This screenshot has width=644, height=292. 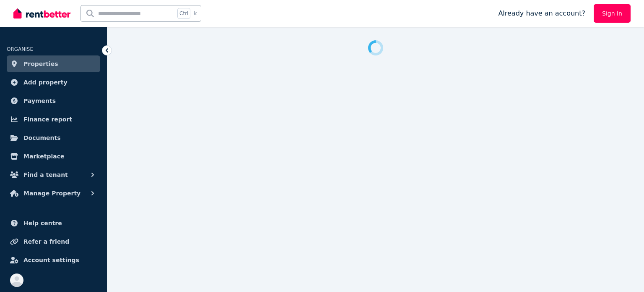 What do you see at coordinates (195, 14) in the screenshot?
I see `span: k` at bounding box center [195, 14].